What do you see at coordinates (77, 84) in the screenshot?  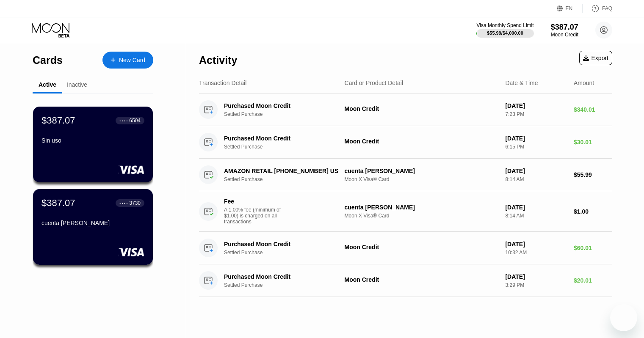 I see `div: Inactive` at bounding box center [77, 84].